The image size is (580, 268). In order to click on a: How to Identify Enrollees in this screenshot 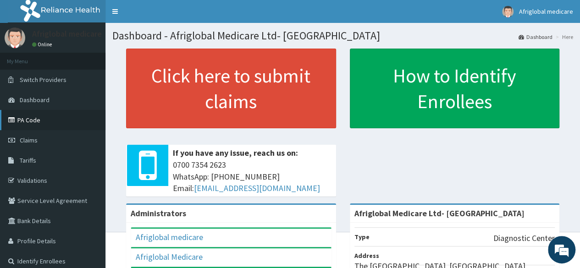, I will do `click(455, 89)`.